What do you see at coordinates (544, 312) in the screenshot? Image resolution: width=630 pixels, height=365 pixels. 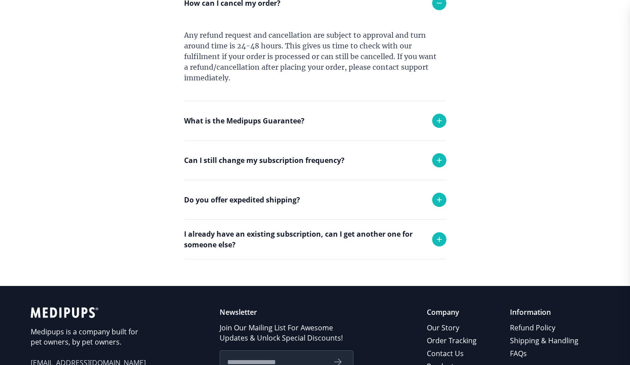 I see `p: Information` at bounding box center [544, 312].